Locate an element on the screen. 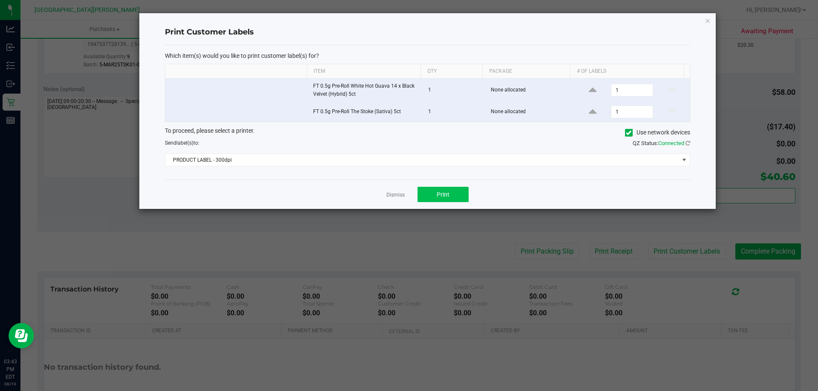 The width and height of the screenshot is (818, 391). button: Print is located at coordinates (443, 195).